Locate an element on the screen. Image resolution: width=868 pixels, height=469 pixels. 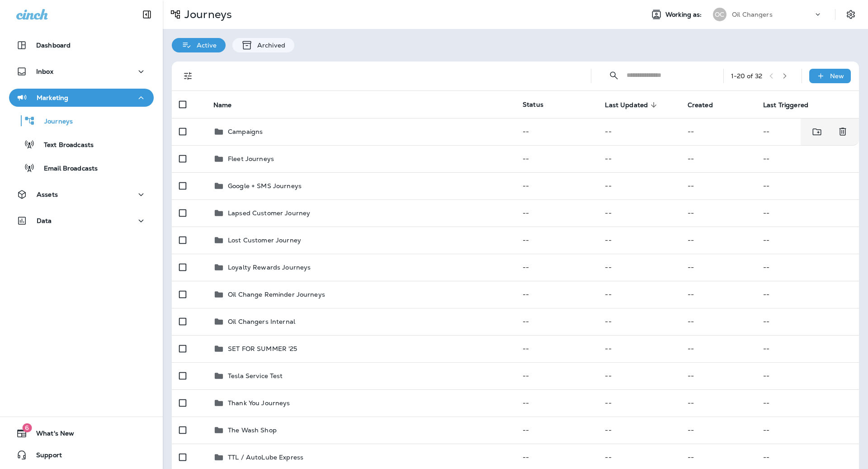
p: Oil Changers is located at coordinates (753, 14).